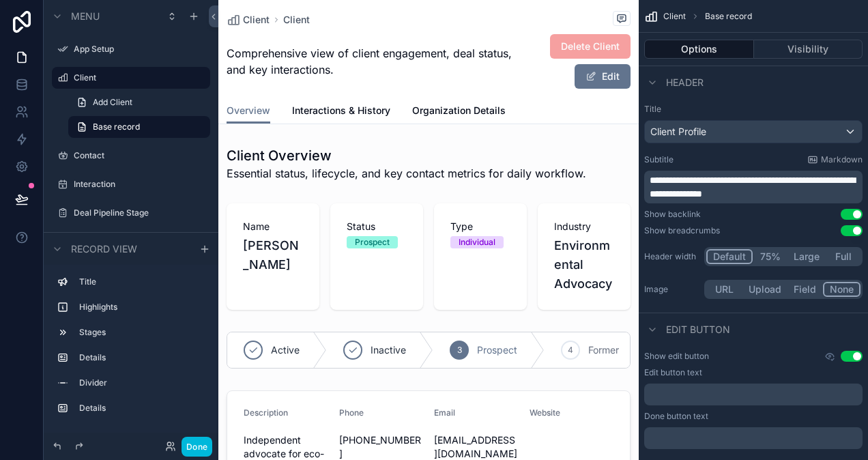  Describe the element at coordinates (138, 78) in the screenshot. I see `label: Client` at that location.